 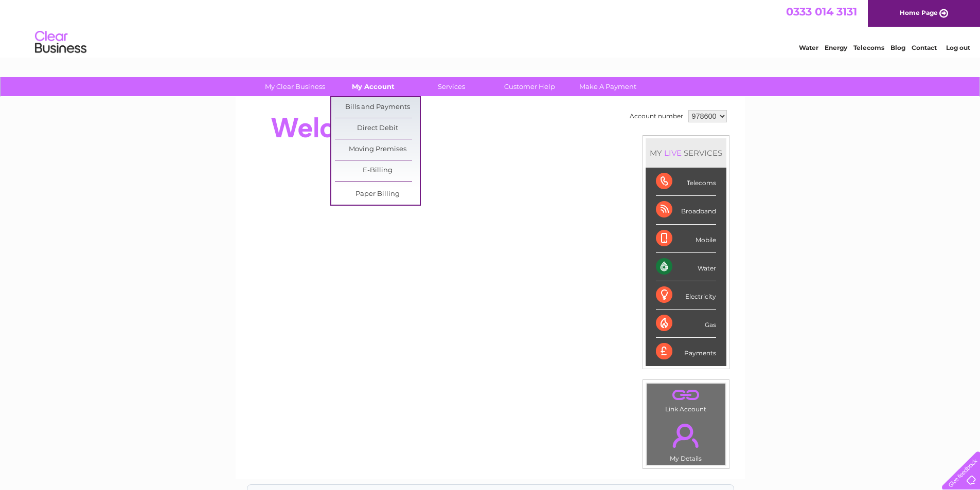 I want to click on a: Bills and Payments, so click(x=377, y=108).